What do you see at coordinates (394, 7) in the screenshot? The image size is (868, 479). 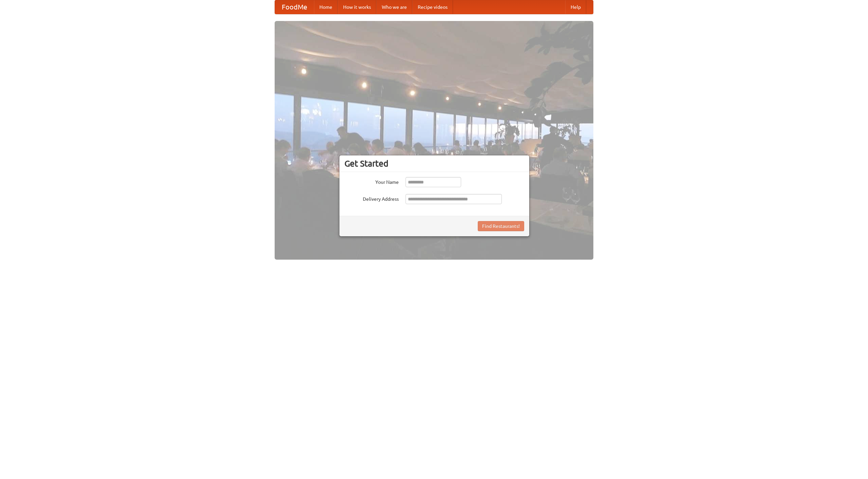 I see `a: Who we are` at bounding box center [394, 7].